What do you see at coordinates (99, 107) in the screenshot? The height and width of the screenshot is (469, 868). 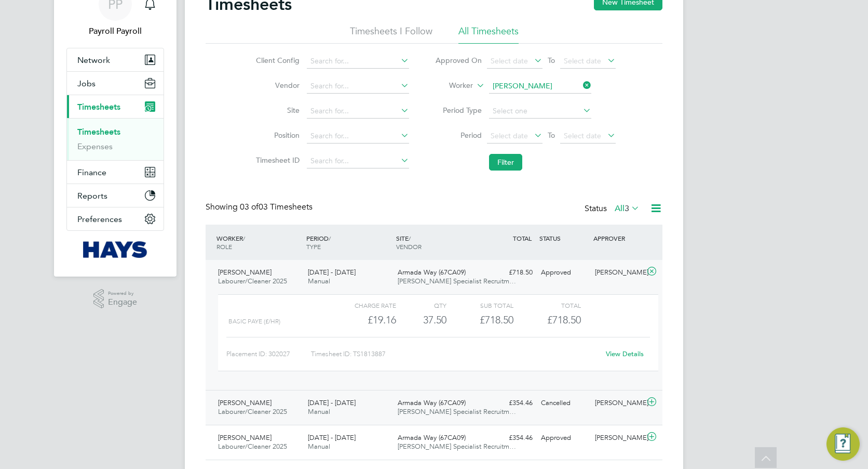 I see `span: Timesheets` at bounding box center [99, 107].